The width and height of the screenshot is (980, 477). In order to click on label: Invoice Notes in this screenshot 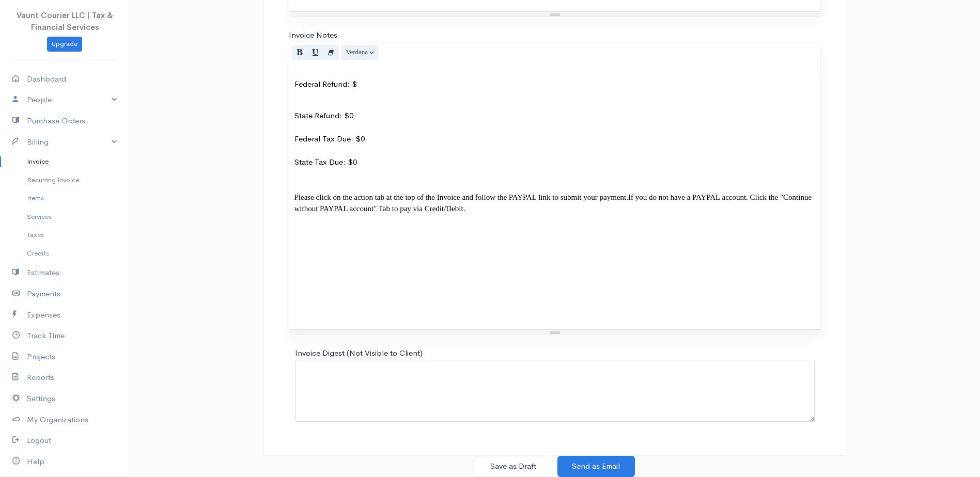, I will do `click(313, 35)`.